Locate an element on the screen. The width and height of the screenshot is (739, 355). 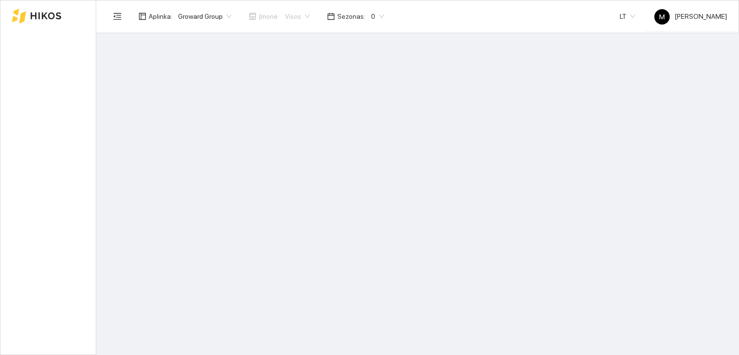
span: Groward Group is located at coordinates (204, 16).